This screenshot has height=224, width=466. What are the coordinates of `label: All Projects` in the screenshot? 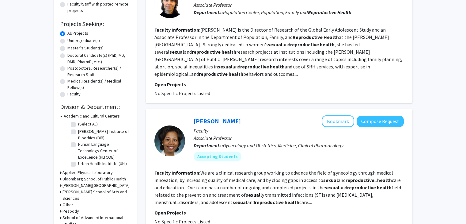 It's located at (78, 33).